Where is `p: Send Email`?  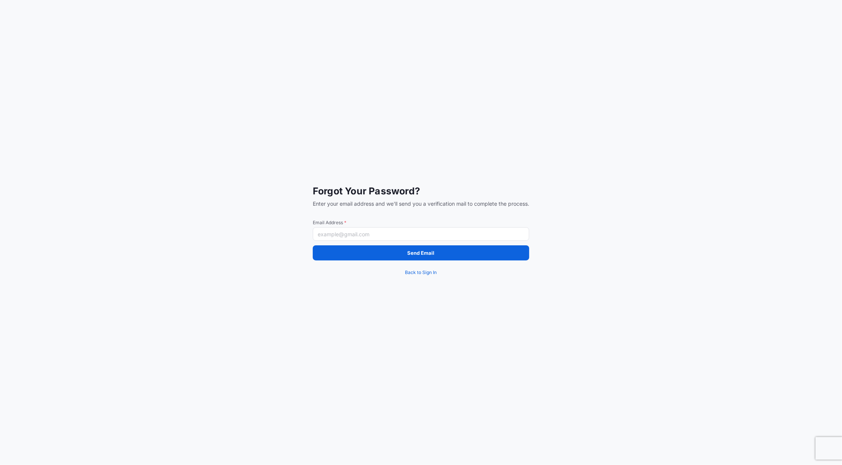 p: Send Email is located at coordinates (421, 253).